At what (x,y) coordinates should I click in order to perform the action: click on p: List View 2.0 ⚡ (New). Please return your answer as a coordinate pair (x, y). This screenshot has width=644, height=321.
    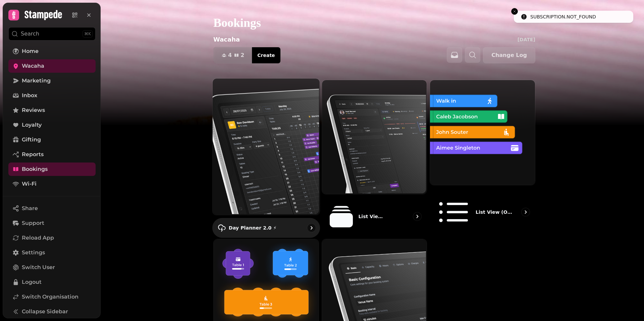
    Looking at the image, I should click on (372, 216).